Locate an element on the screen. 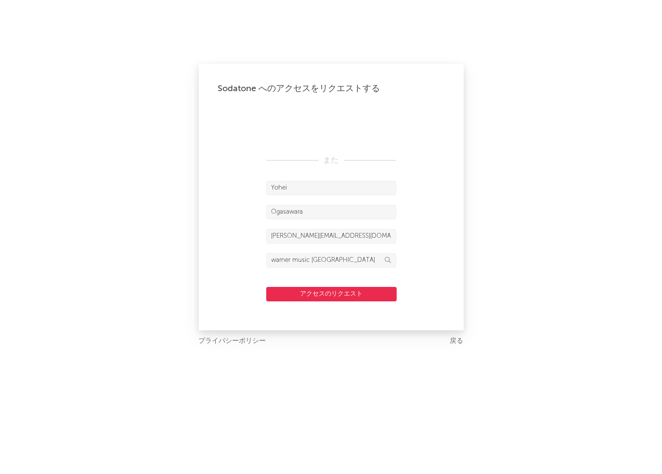  input: ファーストネーム is located at coordinates (331, 188).